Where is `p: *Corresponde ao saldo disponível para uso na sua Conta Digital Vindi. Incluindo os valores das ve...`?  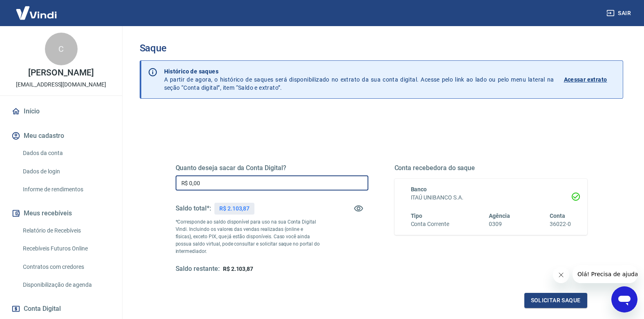
p: *Corresponde ao saldo disponível para uso na sua Conta Digital Vindi. Incluindo os valores das ve... is located at coordinates (248, 237).